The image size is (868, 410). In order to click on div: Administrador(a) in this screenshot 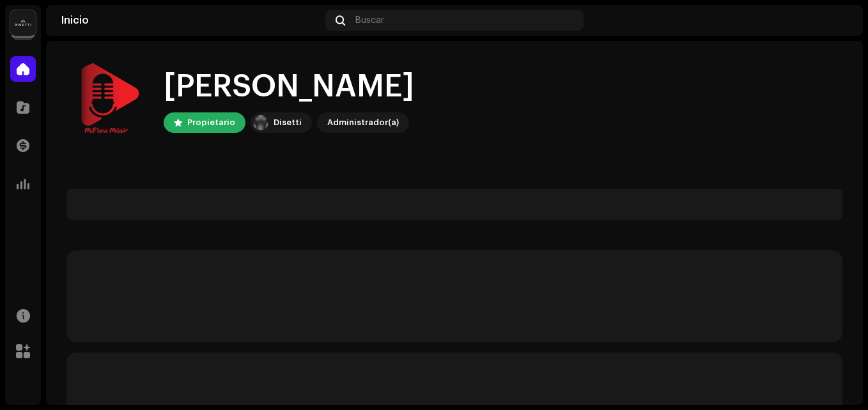, I will do `click(363, 122)`.